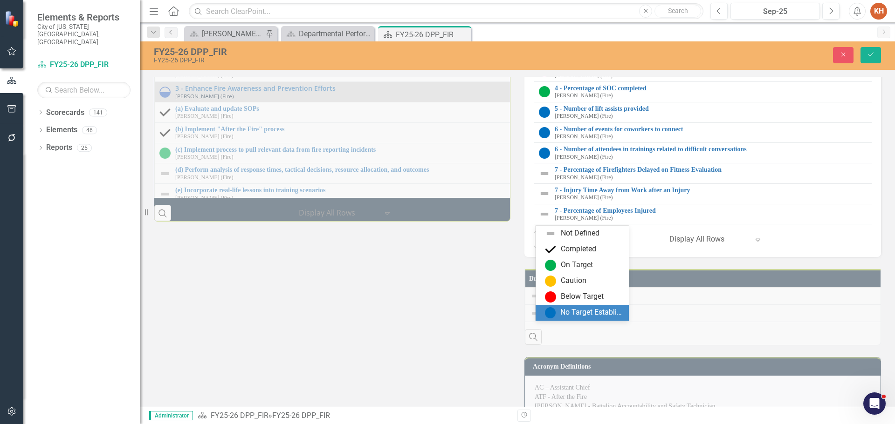 The width and height of the screenshot is (895, 424). Describe the element at coordinates (62, 130) in the screenshot. I see `a: Elements` at that location.